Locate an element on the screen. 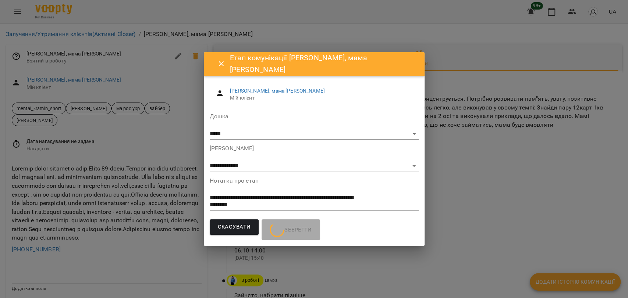  span: Мій клієнт is located at coordinates (321, 98).